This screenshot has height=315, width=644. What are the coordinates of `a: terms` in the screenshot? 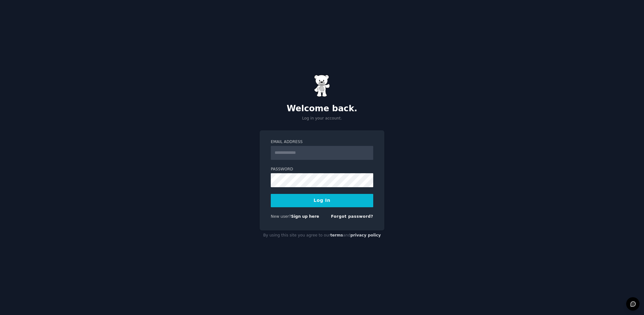 It's located at (336, 235).